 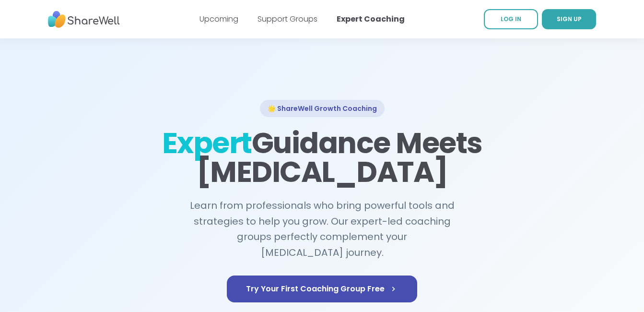 What do you see at coordinates (323, 109) in the screenshot?
I see `div: 🌟 ShareWell Growth Coaching` at bounding box center [323, 109].